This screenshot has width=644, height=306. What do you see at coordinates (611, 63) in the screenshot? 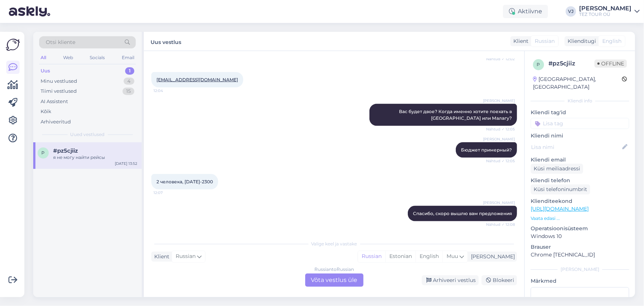
I see `span: Offline` at bounding box center [611, 63].